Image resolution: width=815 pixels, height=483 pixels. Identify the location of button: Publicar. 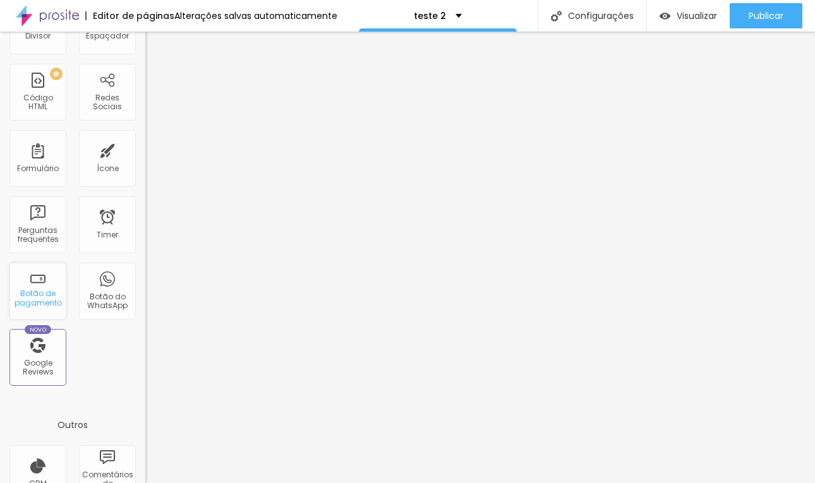
(766, 16).